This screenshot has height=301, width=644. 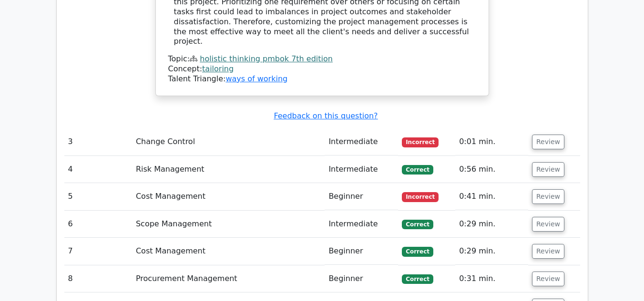 I want to click on td: 0:41 min., so click(x=491, y=197).